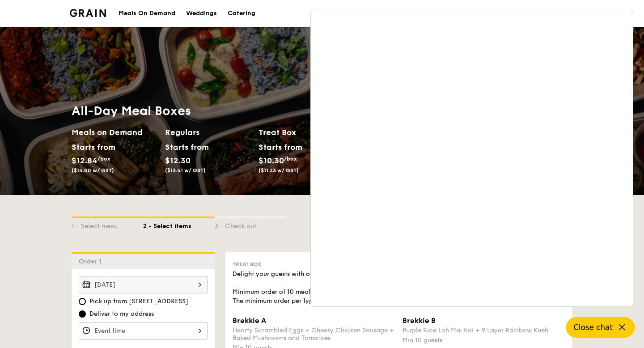  I want to click on span: Brekkie A, so click(249, 320).